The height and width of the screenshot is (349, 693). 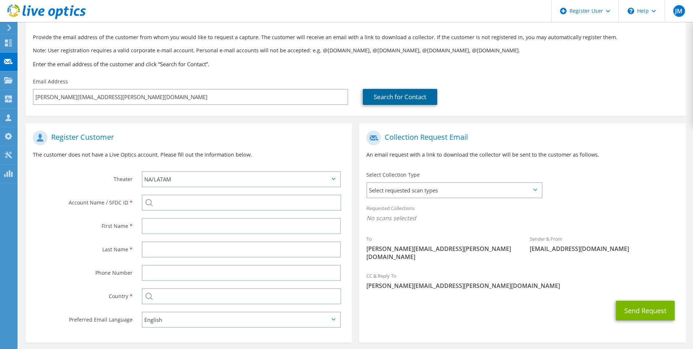 I want to click on div: Sender & From, so click(x=604, y=243).